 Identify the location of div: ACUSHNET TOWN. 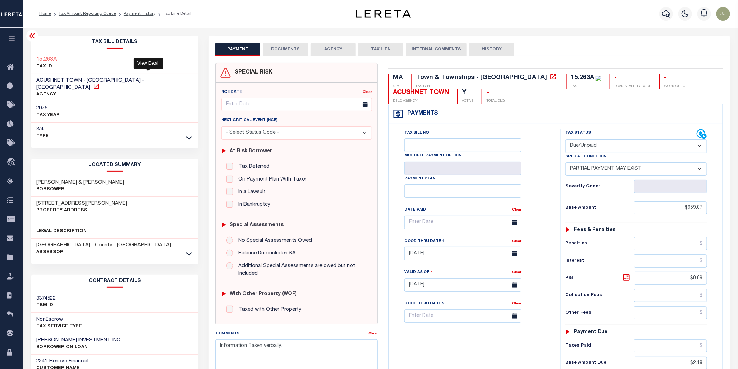
(421, 93).